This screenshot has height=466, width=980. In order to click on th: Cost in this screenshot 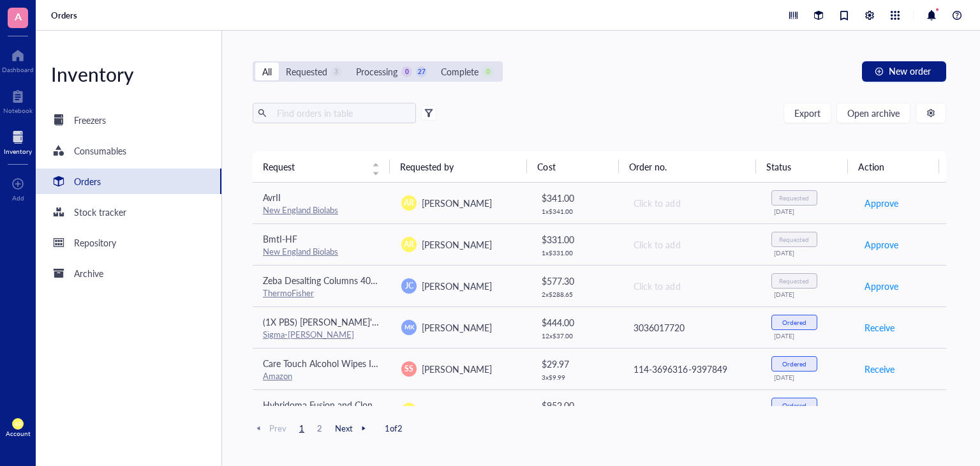, I will do `click(573, 167)`.